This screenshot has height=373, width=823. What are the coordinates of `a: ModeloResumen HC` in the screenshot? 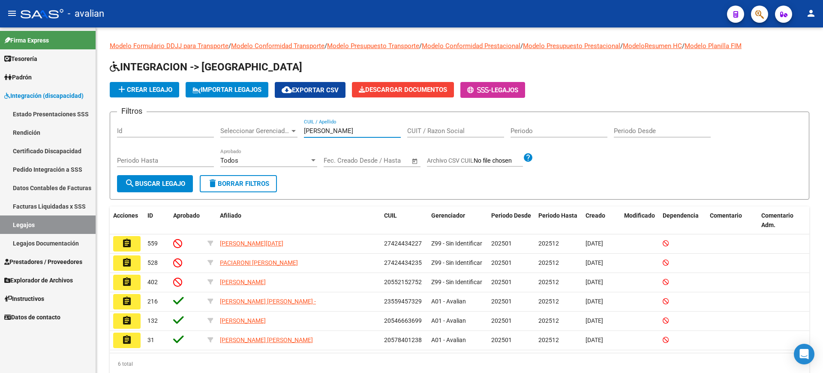 It's located at (653, 46).